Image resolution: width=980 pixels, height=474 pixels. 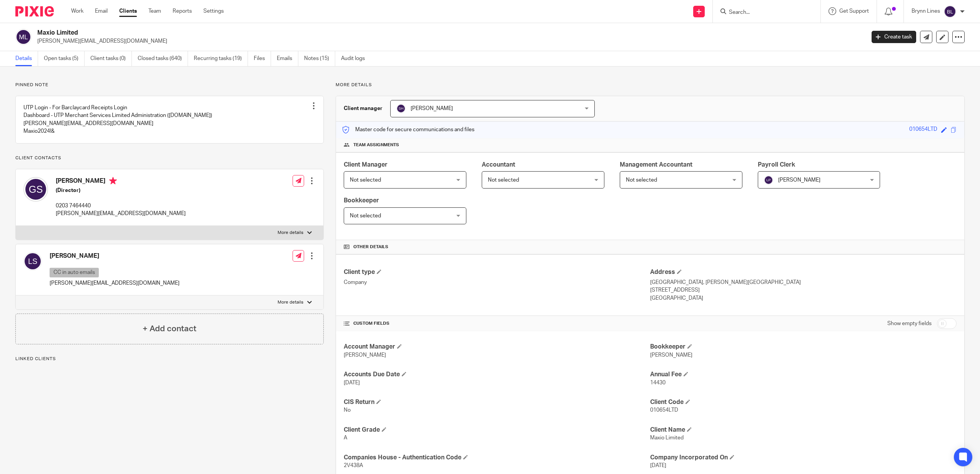 What do you see at coordinates (26, 59) in the screenshot?
I see `a: Details` at bounding box center [26, 59].